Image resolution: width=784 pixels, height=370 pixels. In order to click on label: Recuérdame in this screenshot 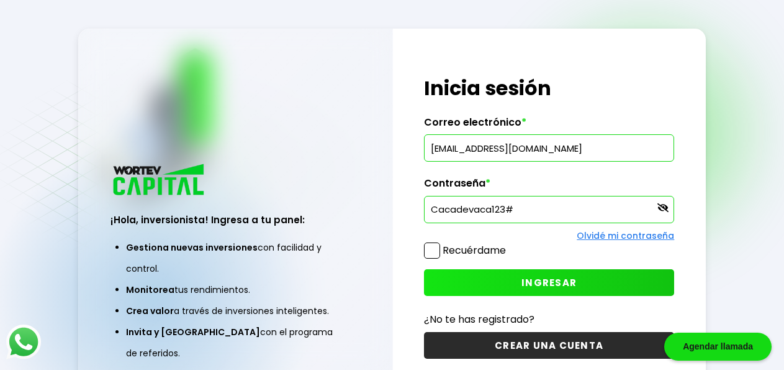, I will do `click(474, 250)`.